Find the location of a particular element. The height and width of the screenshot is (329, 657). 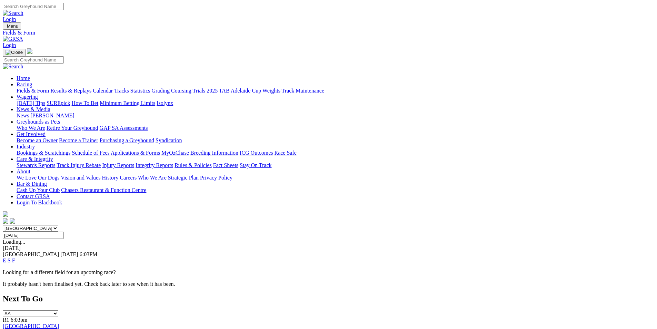

a: Weights is located at coordinates (271, 90).